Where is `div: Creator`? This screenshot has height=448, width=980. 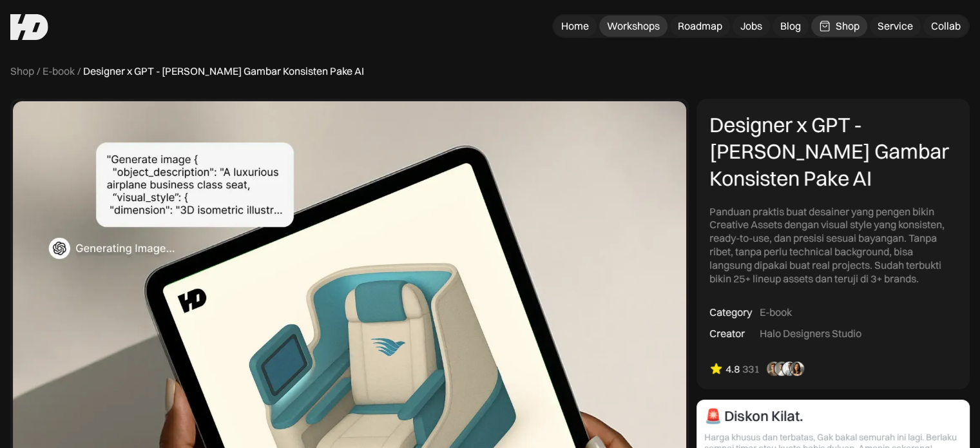
div: Creator is located at coordinates (726, 333).